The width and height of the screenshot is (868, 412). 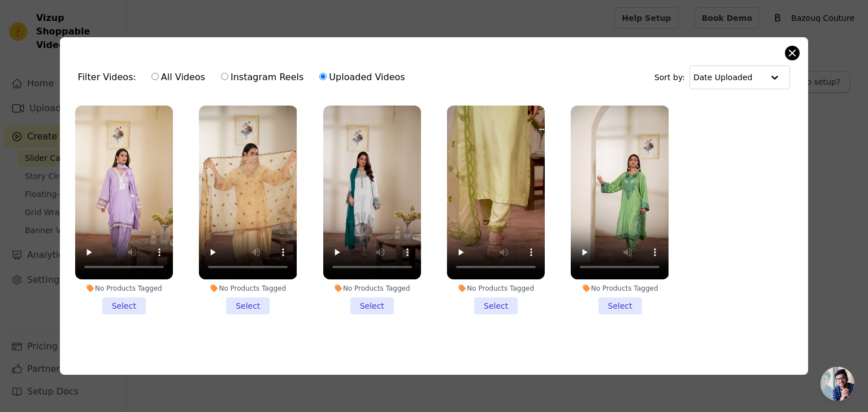 I want to click on label: All Videos, so click(x=178, y=77).